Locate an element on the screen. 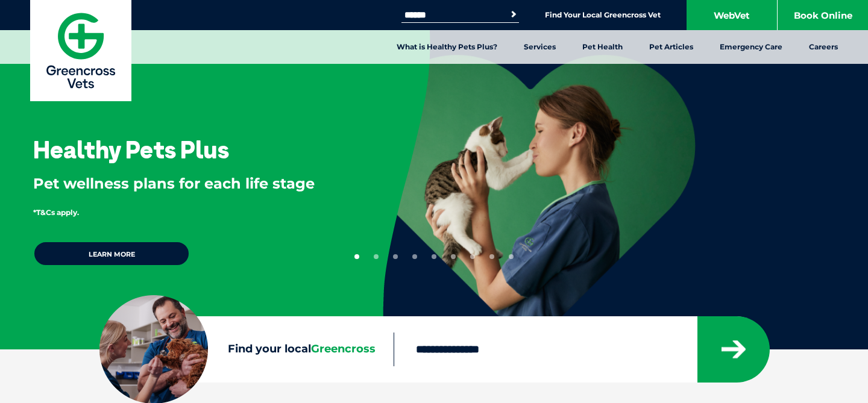 This screenshot has width=868, height=403. h3: Healthy Pets Plus is located at coordinates (130, 150).